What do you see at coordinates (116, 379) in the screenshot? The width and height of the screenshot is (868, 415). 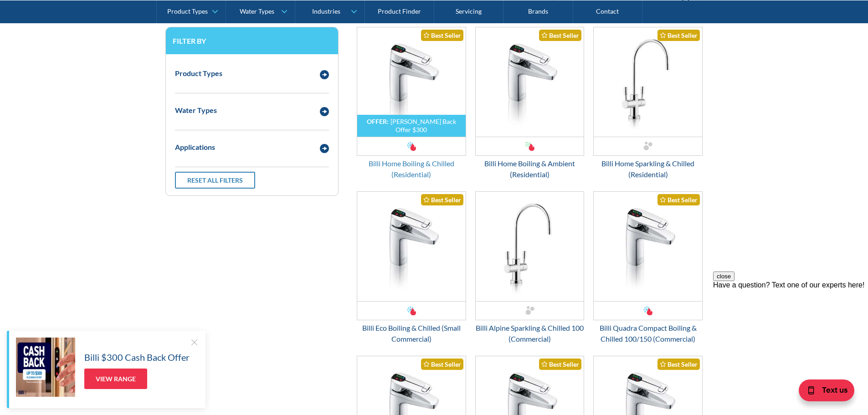 I see `a: View Range` at bounding box center [116, 379].